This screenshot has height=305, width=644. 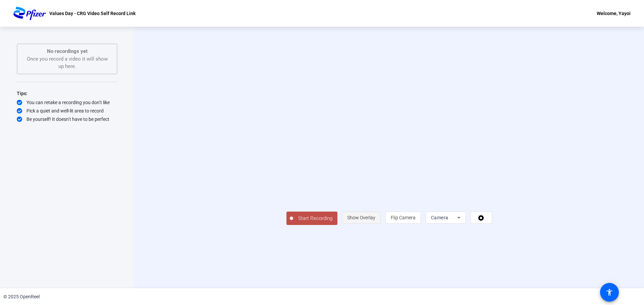 What do you see at coordinates (67, 111) in the screenshot?
I see `div: Pick a quiet and well-lit area to record` at bounding box center [67, 111].